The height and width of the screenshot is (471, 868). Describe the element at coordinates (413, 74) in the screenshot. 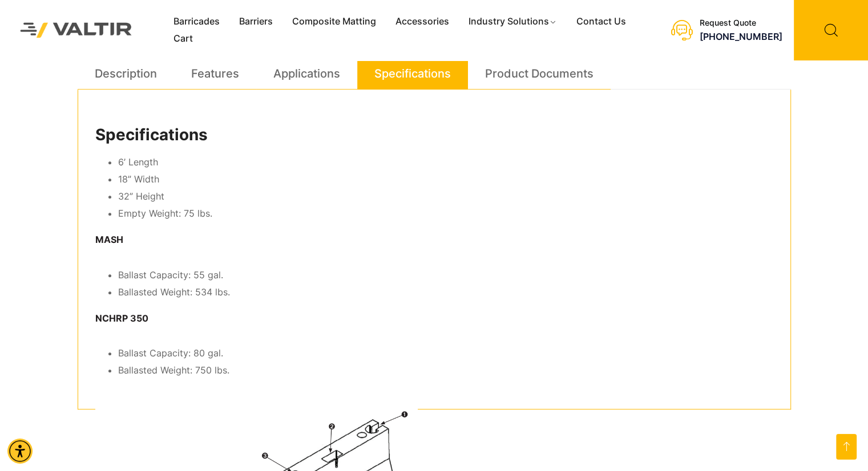

I see `a: Specifications` at that location.